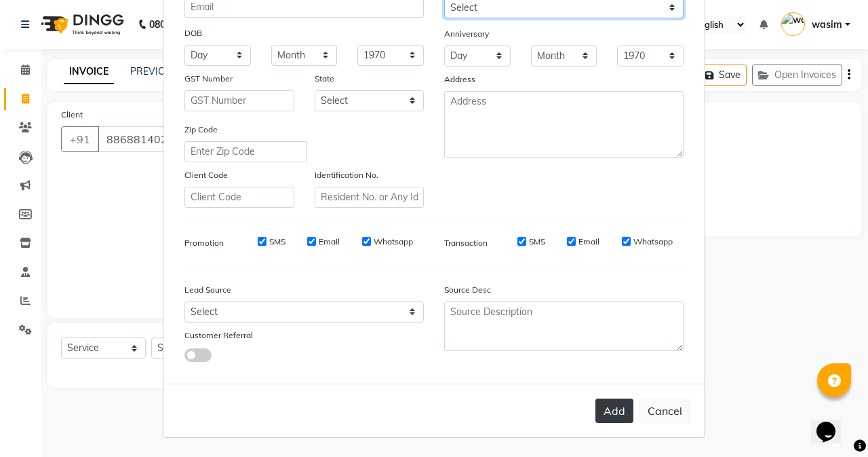 Image resolution: width=868 pixels, height=457 pixels. Describe the element at coordinates (207, 175) in the screenshot. I see `label: Client Code` at that location.